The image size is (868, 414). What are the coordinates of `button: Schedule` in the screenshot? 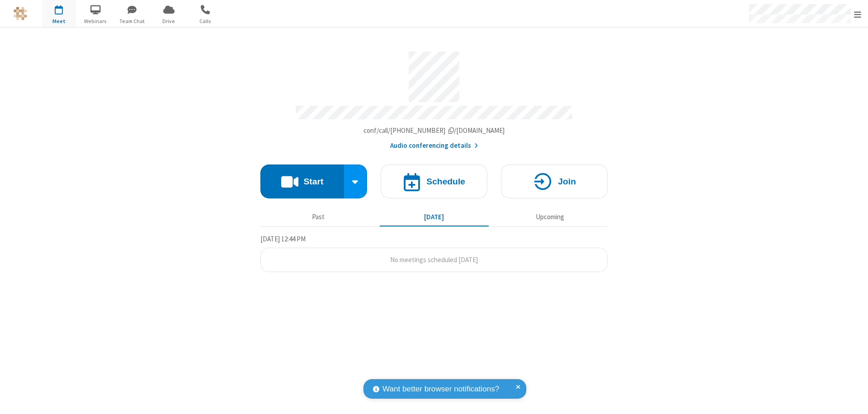 It's located at (434, 181).